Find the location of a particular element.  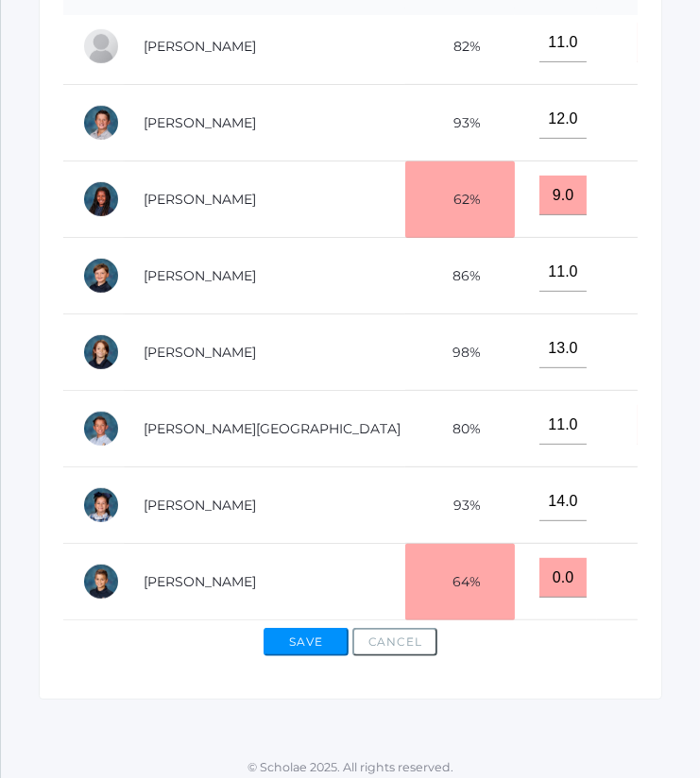

td: 62% is located at coordinates (460, 200).